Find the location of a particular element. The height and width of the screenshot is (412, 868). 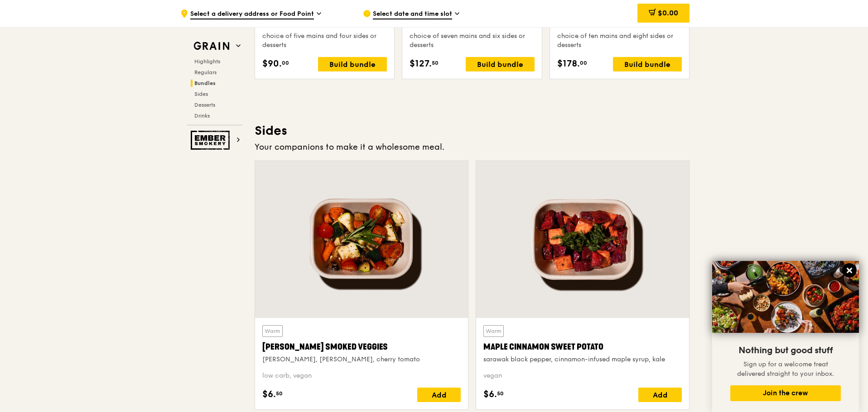

span: $178. is located at coordinates (569, 64).